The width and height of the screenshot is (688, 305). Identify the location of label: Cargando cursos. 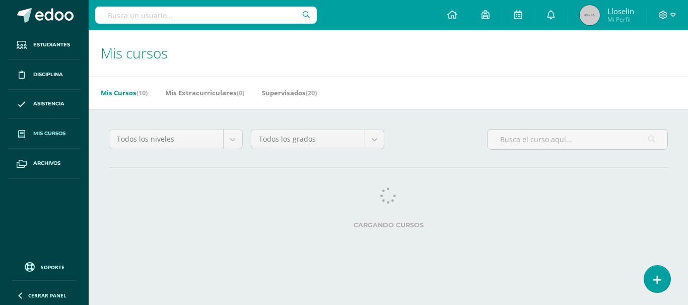
(388, 225).